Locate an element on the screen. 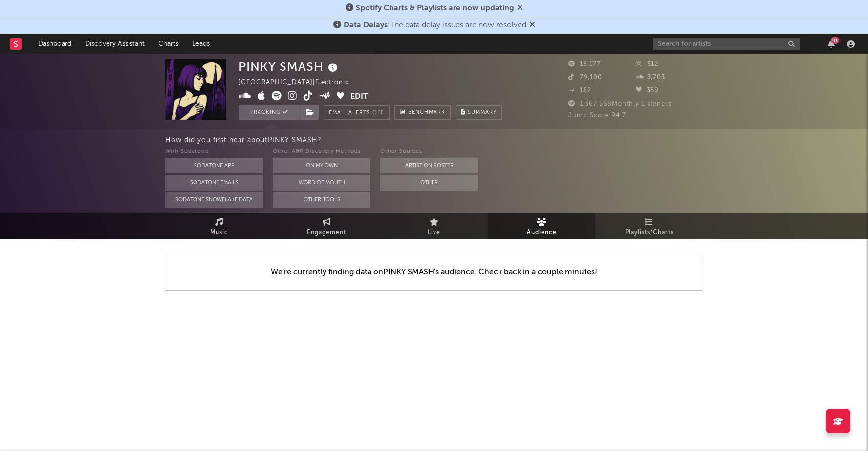 The image size is (868, 451). a: Playlists/Charts is located at coordinates (649, 226).